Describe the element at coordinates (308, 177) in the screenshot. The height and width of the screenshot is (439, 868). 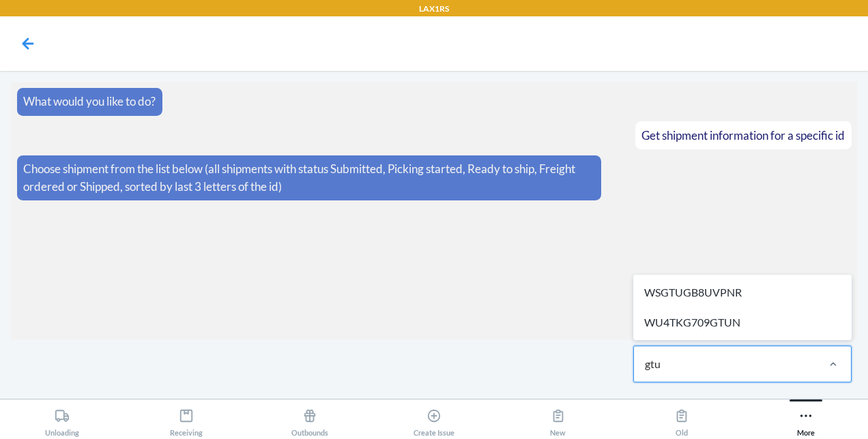
I see `p: Choose shipment from the list below (all shipments with status Submitted, Picking started, Ready ...` at that location.